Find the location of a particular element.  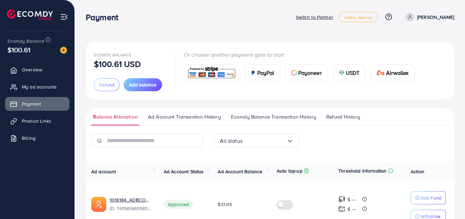

span: Refund History is located at coordinates (343, 117).